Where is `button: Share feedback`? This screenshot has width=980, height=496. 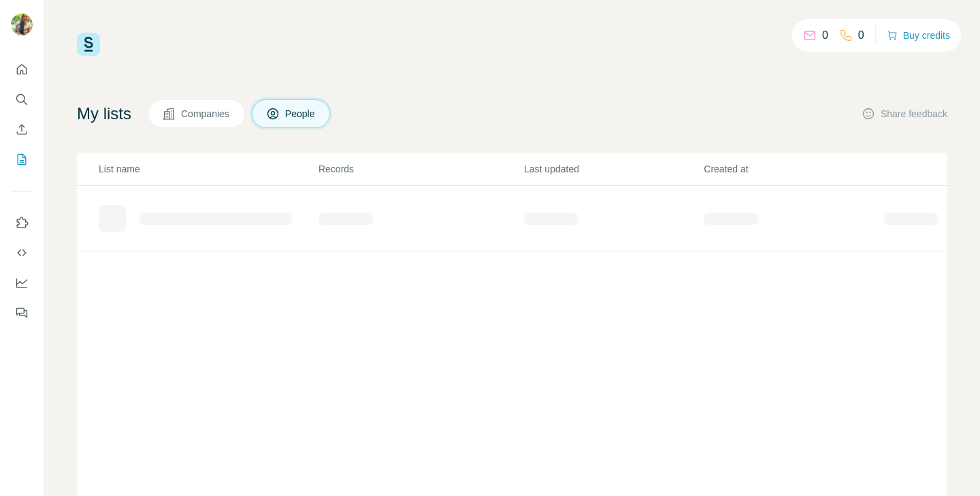 button: Share feedback is located at coordinates (904, 114).